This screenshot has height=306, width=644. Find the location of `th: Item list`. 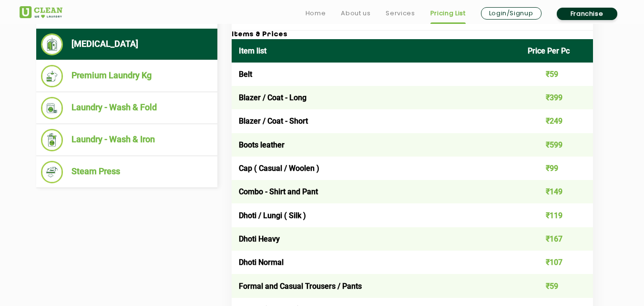

th: Item list is located at coordinates (376, 50).